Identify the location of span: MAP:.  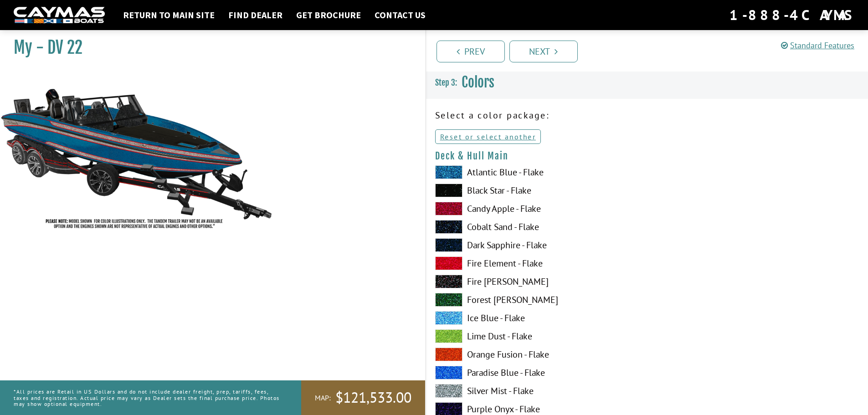
(323, 398).